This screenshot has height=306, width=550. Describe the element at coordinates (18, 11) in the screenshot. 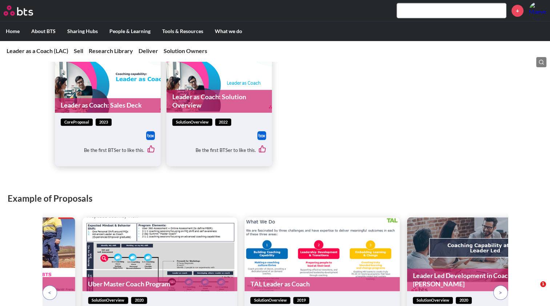

I see `img: BTS Logo` at that location.